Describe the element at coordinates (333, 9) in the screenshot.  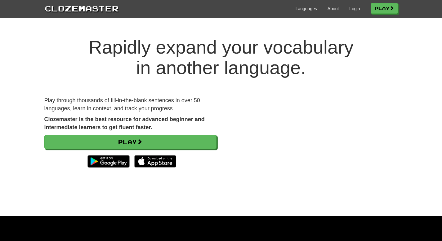
I see `a: About` at that location.